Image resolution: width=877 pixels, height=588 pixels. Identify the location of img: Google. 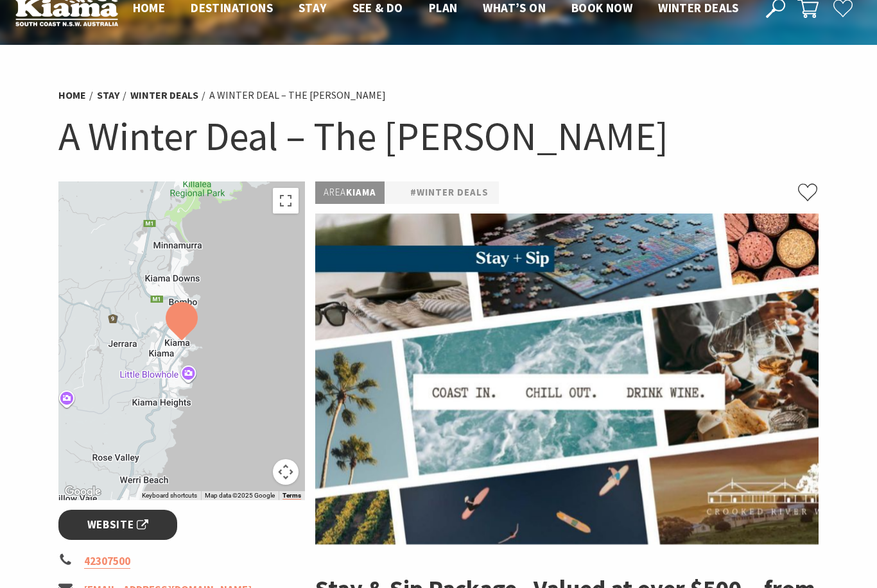
(83, 492).